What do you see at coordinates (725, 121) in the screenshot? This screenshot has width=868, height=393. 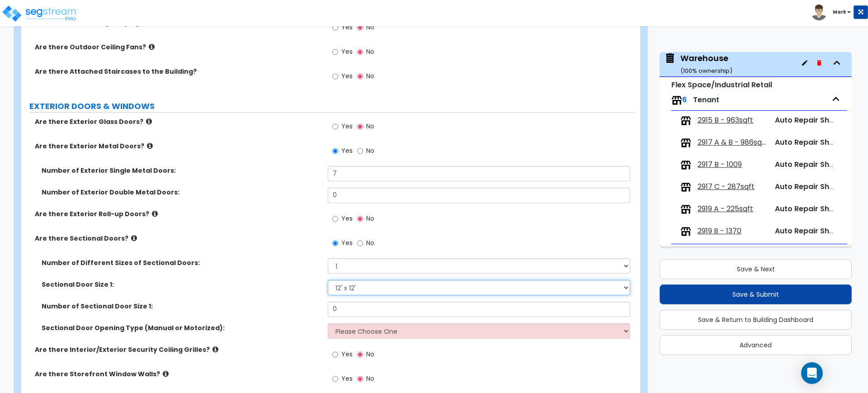 I see `span: 2915 B - 963sqft` at bounding box center [725, 121].